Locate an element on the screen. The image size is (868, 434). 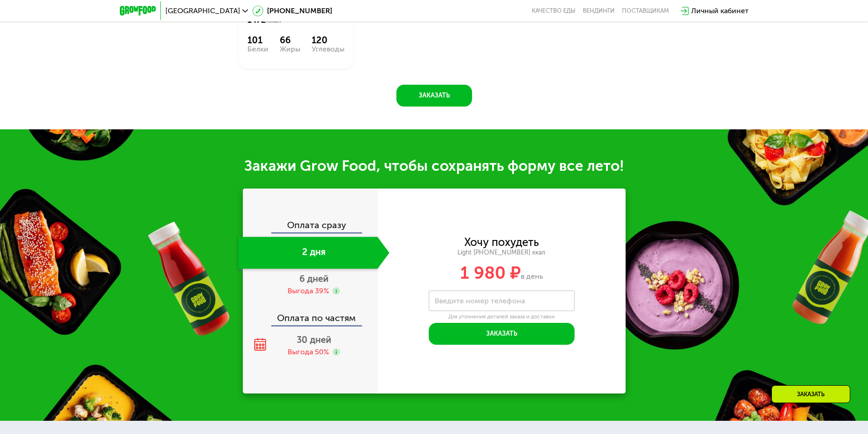
div: 66 is located at coordinates (289, 40).